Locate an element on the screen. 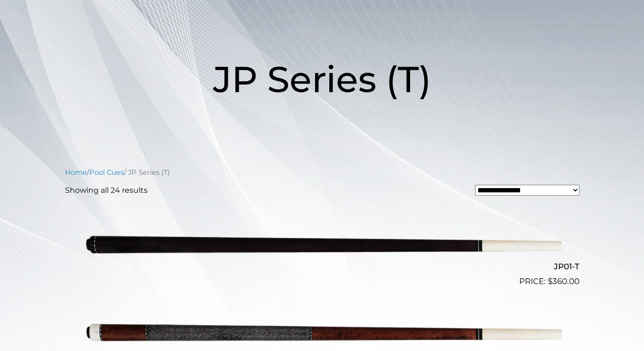 The image size is (644, 351). h2: JP01-T is located at coordinates (323, 266).